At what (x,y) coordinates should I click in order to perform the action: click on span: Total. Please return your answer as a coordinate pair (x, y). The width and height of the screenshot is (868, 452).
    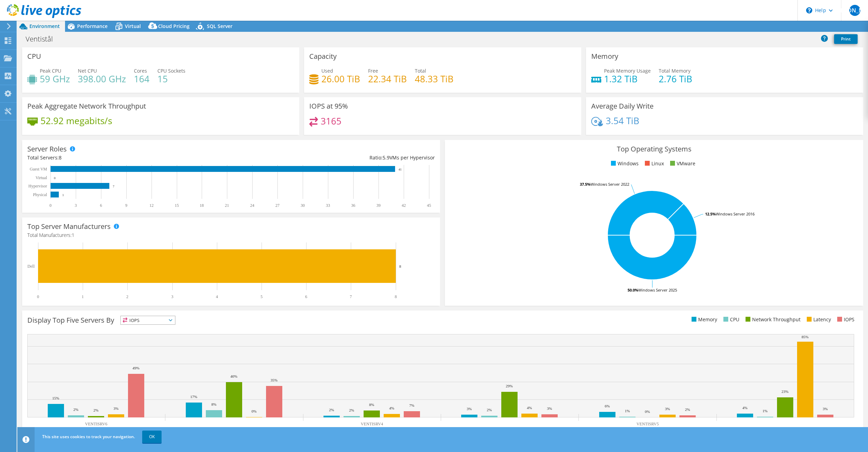
    Looking at the image, I should click on (421, 70).